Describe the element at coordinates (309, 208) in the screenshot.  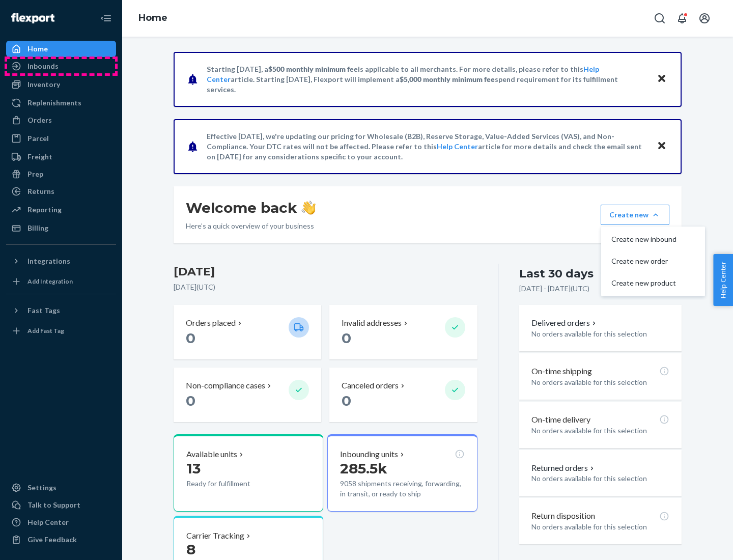
I see `img: hand-wave emoji` at that location.